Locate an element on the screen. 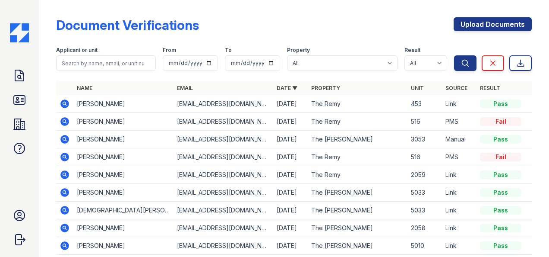 Image resolution: width=549 pixels, height=257 pixels. label: Result is located at coordinates (413, 50).